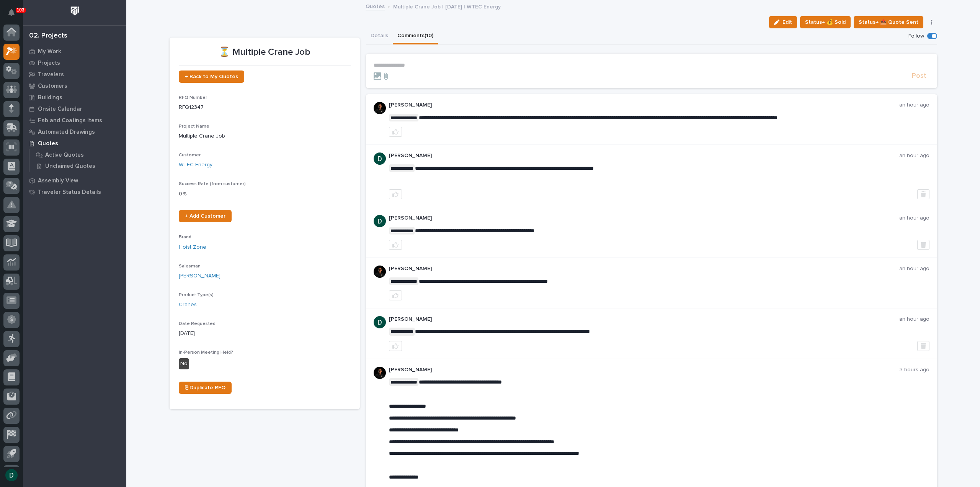 The image size is (980, 487). What do you see at coordinates (75, 192) in the screenshot?
I see `a: Traveler Status Details` at bounding box center [75, 192].